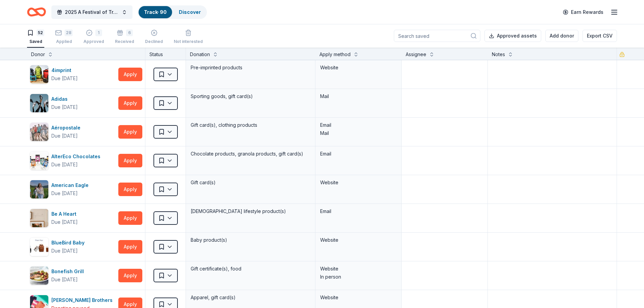 The image size is (644, 308). Describe the element at coordinates (200, 54) in the screenshot. I see `div: Donation` at that location.